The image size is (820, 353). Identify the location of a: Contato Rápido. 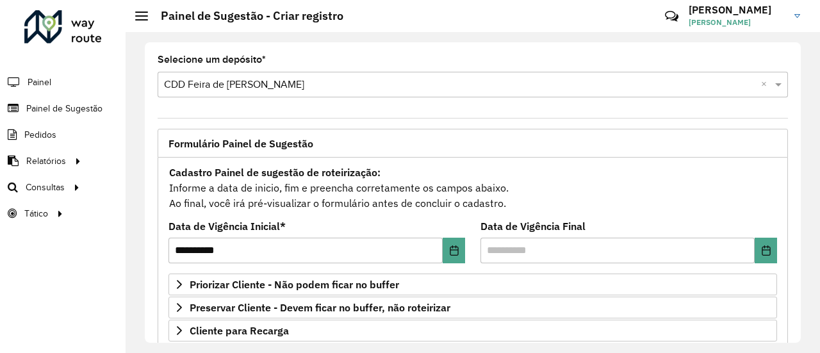
(671, 16).